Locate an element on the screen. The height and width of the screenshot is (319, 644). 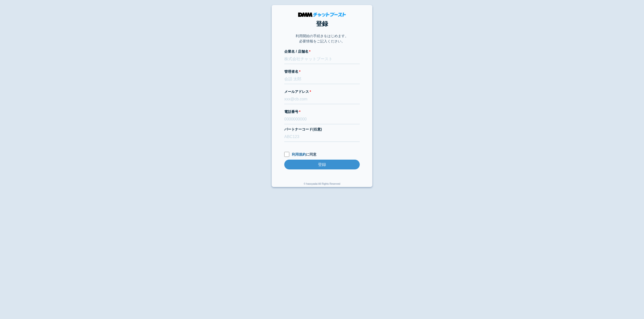
input: xxx@cb.com is located at coordinates (322, 99).